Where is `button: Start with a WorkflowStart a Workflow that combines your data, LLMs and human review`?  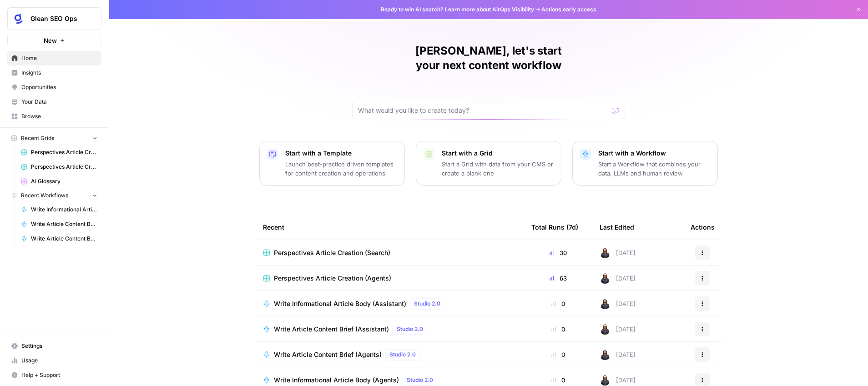 button: Start with a WorkflowStart a Workflow that combines your data, LLMs and human review is located at coordinates (646, 164).